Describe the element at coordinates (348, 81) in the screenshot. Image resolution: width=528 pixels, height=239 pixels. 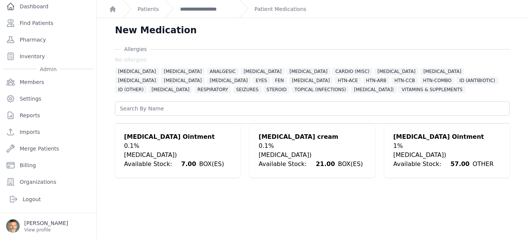
I see `span: HTN-ACE` at that location.